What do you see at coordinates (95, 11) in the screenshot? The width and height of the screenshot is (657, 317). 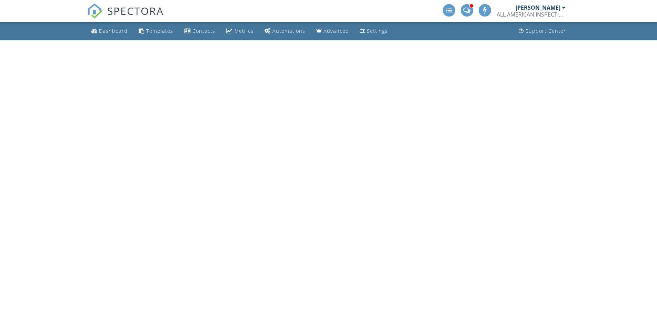 I see `img: The Best Home Inspection Software - Spectora` at bounding box center [95, 11].